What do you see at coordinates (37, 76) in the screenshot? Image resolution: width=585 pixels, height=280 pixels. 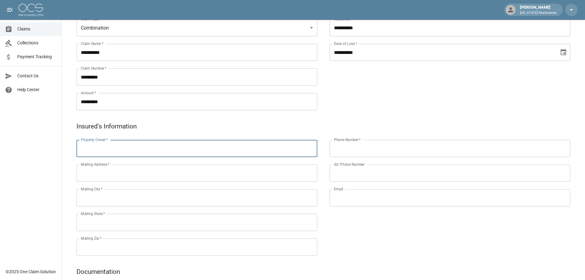 I see `span: Contact Us` at bounding box center [37, 76].